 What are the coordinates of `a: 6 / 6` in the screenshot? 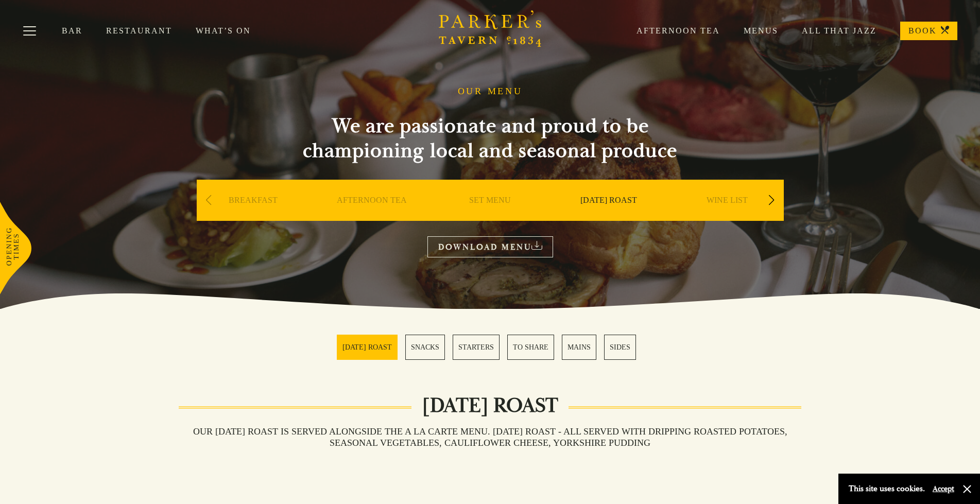 It's located at (620, 347).